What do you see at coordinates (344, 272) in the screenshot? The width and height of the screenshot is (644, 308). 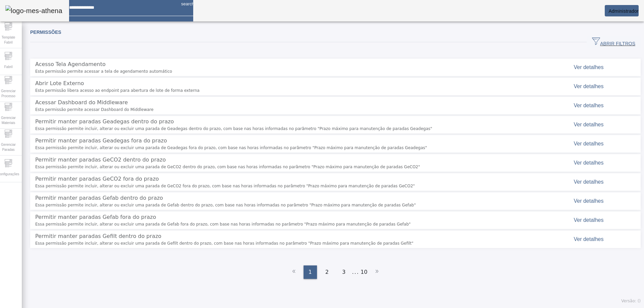 I see `span: 3` at bounding box center [344, 272].